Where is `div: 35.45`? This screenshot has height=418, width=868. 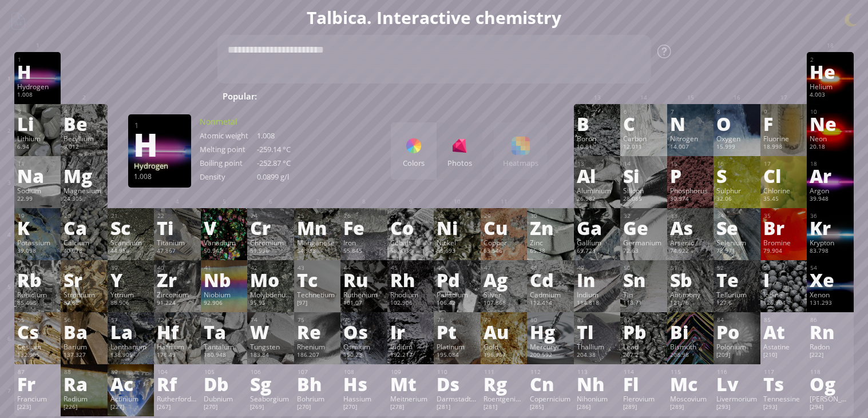 div: 35.45 is located at coordinates (784, 200).